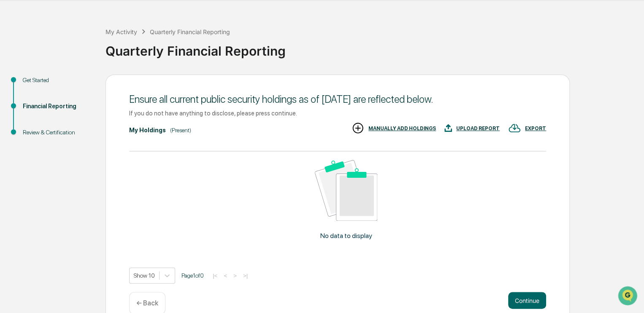 Image resolution: width=644 pixels, height=313 pixels. Describe the element at coordinates (149, 72) in the screenshot. I see `button: Start new chat` at that location.